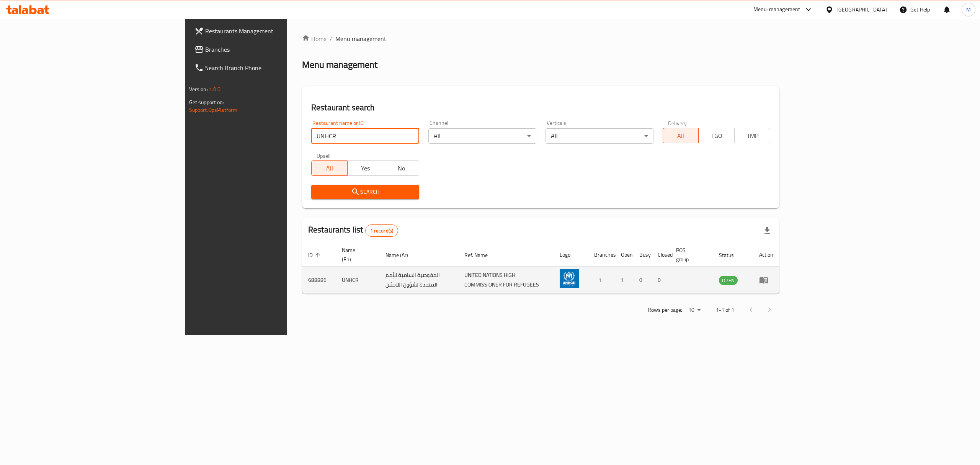  Describe the element at coordinates (481, 255) in the screenshot. I see `span: Ref. Name` at that location.